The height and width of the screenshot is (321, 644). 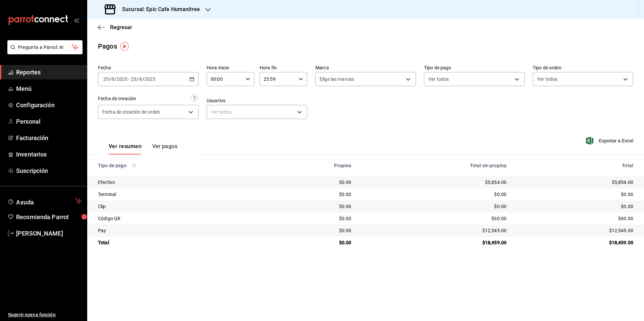 What do you see at coordinates (283, 68) in the screenshot?
I see `label: Hora fin` at bounding box center [283, 68].